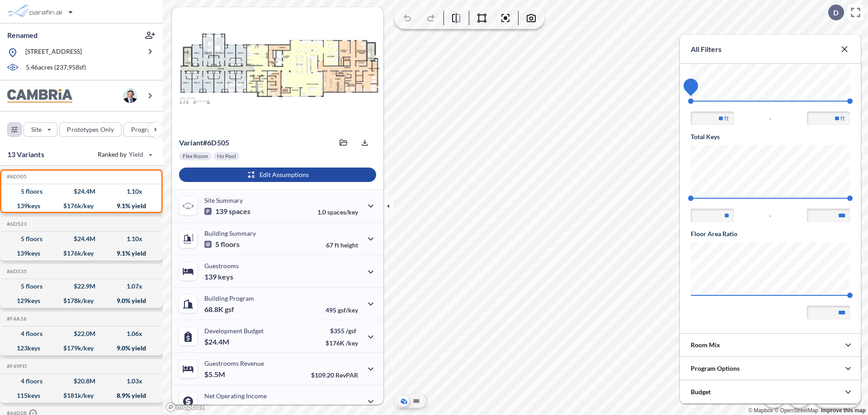 The width and height of the screenshot is (868, 415). Describe the element at coordinates (91, 130) in the screenshot. I see `p: Prototypes Only` at that location.